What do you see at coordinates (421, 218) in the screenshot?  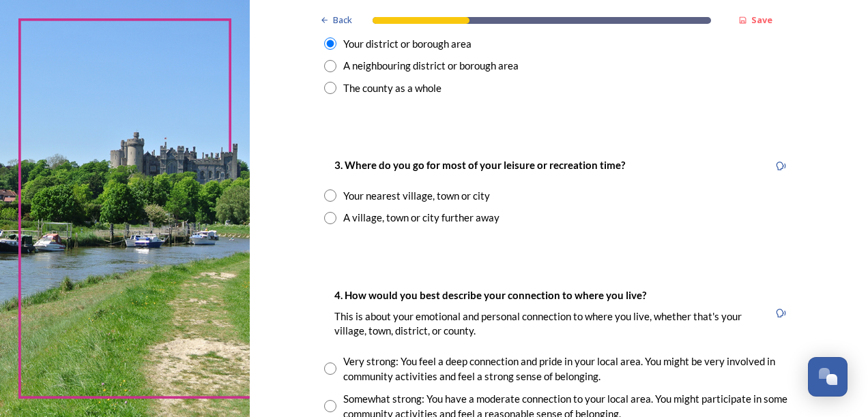 I see `div: A village, town or city further away` at bounding box center [421, 218].